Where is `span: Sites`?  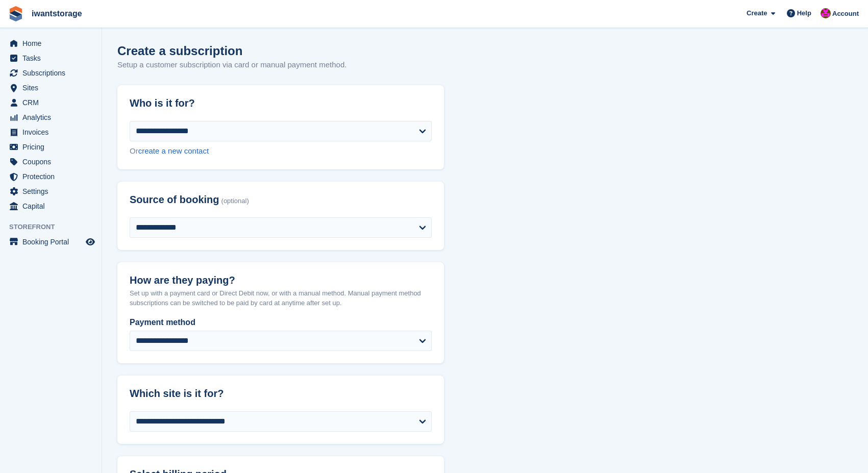 span: Sites is located at coordinates (53, 88).